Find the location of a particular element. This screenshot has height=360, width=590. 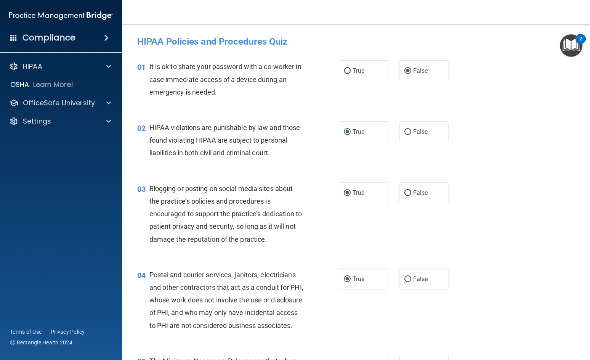

p: Learn More! is located at coordinates (53, 85).